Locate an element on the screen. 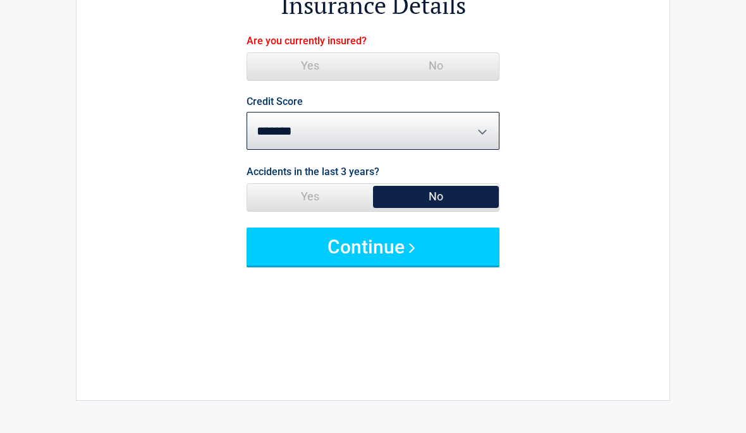 This screenshot has width=746, height=433. label: Are you currently insured? is located at coordinates (307, 40).